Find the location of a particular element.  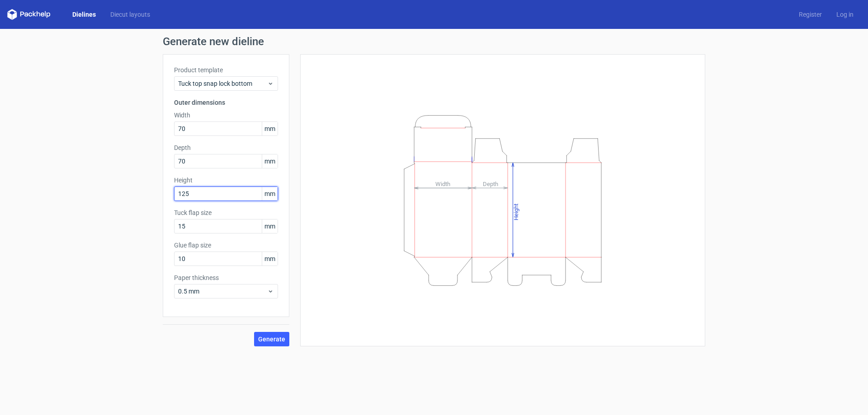

span: 0.5 mm is located at coordinates (223, 292).